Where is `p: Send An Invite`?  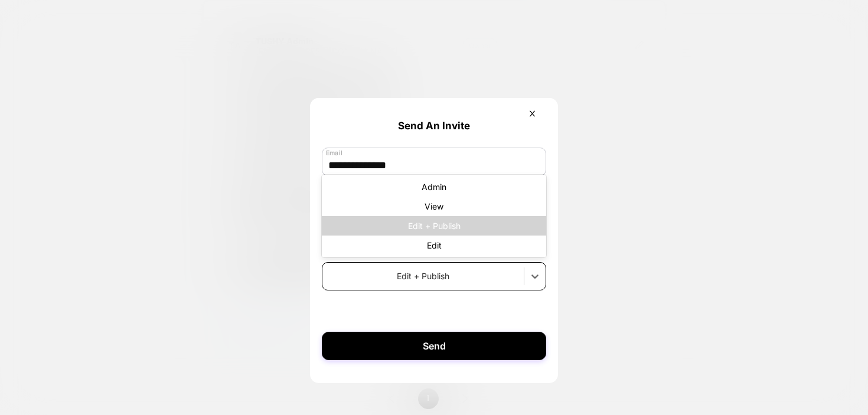
p: Send An Invite is located at coordinates (434, 125).